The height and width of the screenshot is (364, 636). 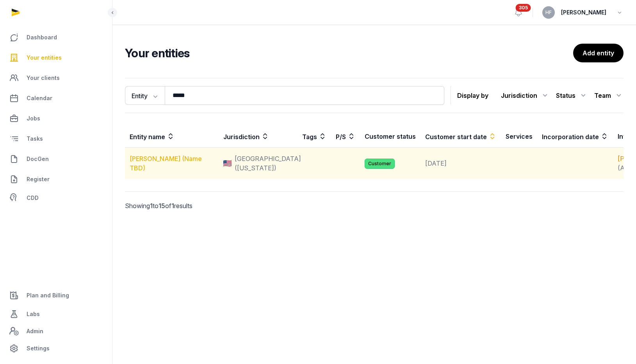 I want to click on a: CDD, so click(x=56, y=198).